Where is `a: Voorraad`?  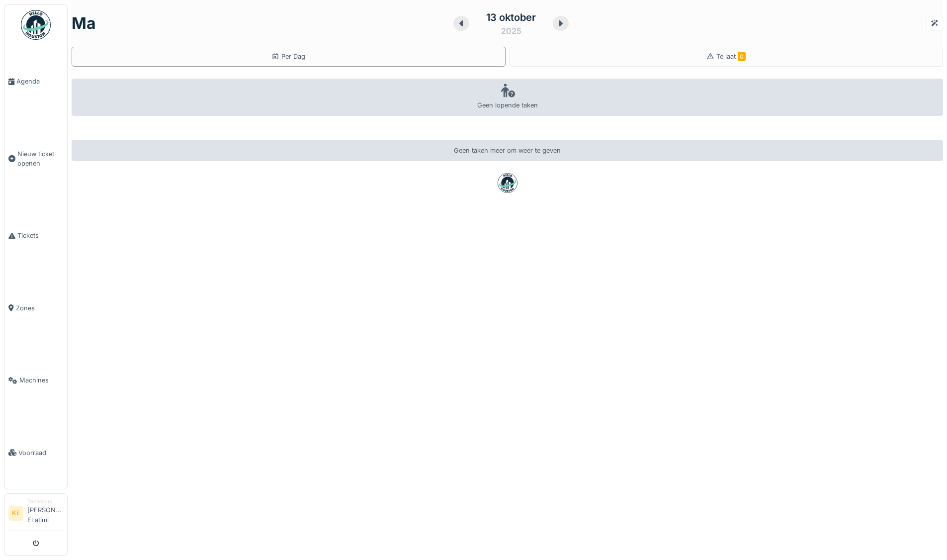
a: Voorraad is located at coordinates (36, 453).